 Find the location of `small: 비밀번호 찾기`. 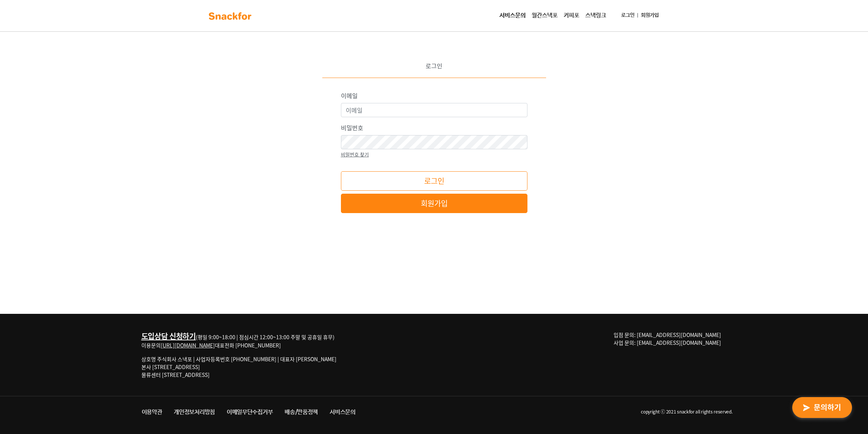

small: 비밀번호 찾기 is located at coordinates (355, 154).